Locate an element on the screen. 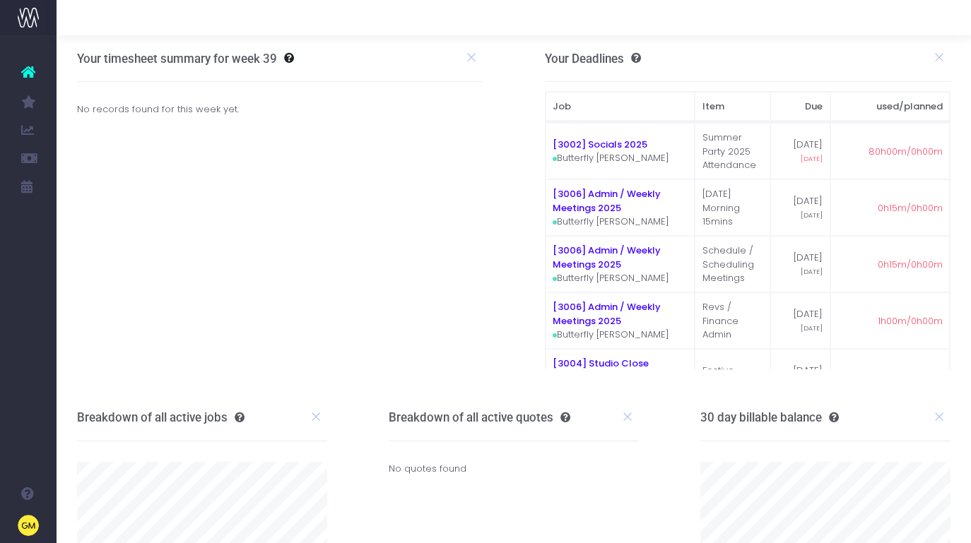 The width and height of the screenshot is (971, 543). a: [3002] Socials 2025 is located at coordinates (600, 144).